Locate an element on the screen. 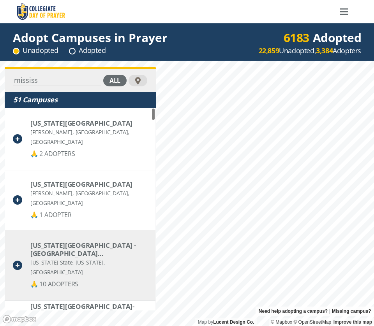 The image size is (374, 326). div: 51 Campuses is located at coordinates (80, 100).